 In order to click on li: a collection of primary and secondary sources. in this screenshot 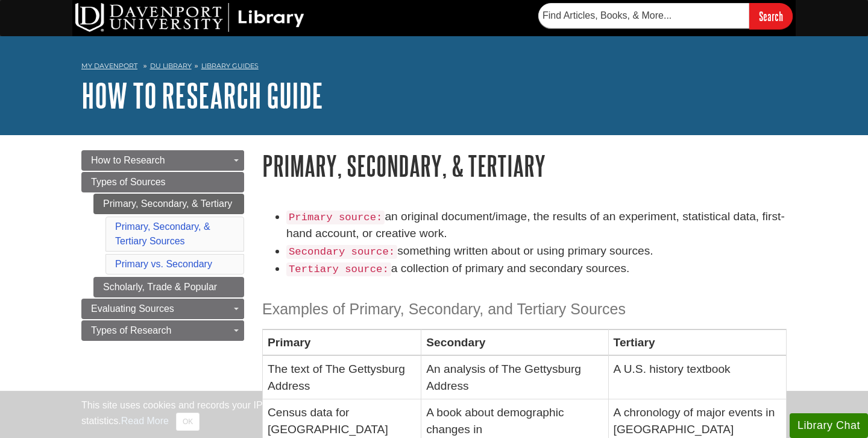, I will do `click(537, 269)`.